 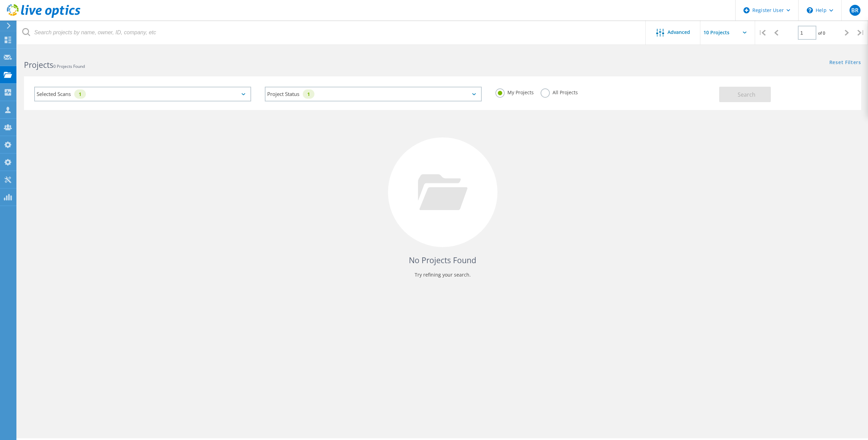 What do you see at coordinates (846, 63) in the screenshot?
I see `a: Reset Filters` at bounding box center [846, 63].